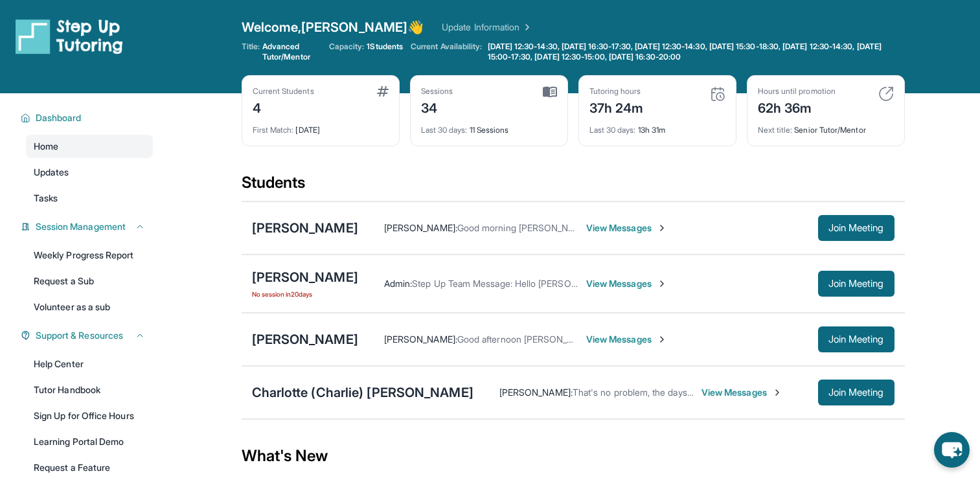  Describe the element at coordinates (437, 91) in the screenshot. I see `div: Sessions` at that location.